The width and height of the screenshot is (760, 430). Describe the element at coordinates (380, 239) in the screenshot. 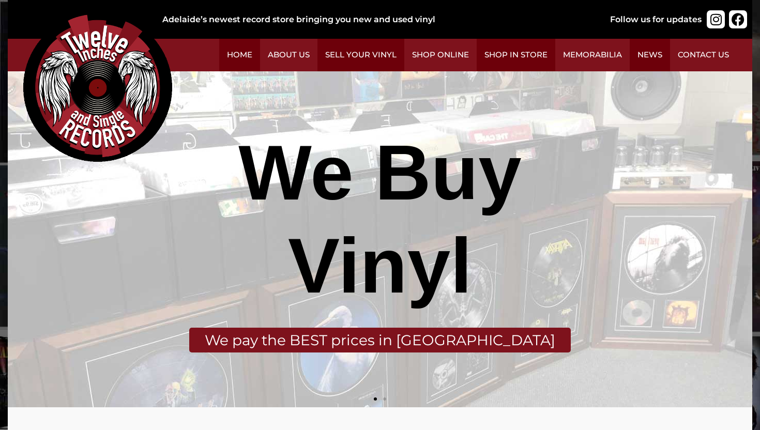

I see `div: 1 / 2` at that location.